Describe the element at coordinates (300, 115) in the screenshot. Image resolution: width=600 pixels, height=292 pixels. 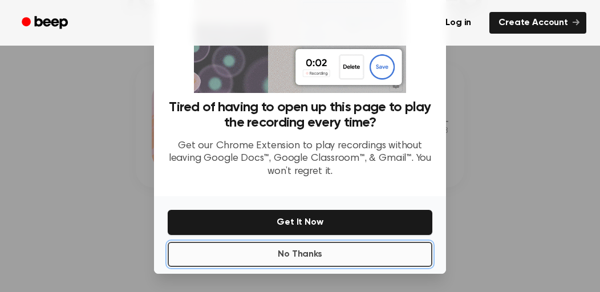
I see `h3: Tired of having to open up this page to play the recording every time?` at that location.